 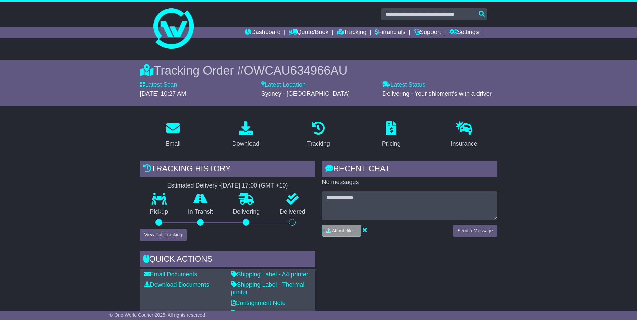 I want to click on p: In Transit, so click(x=200, y=212).